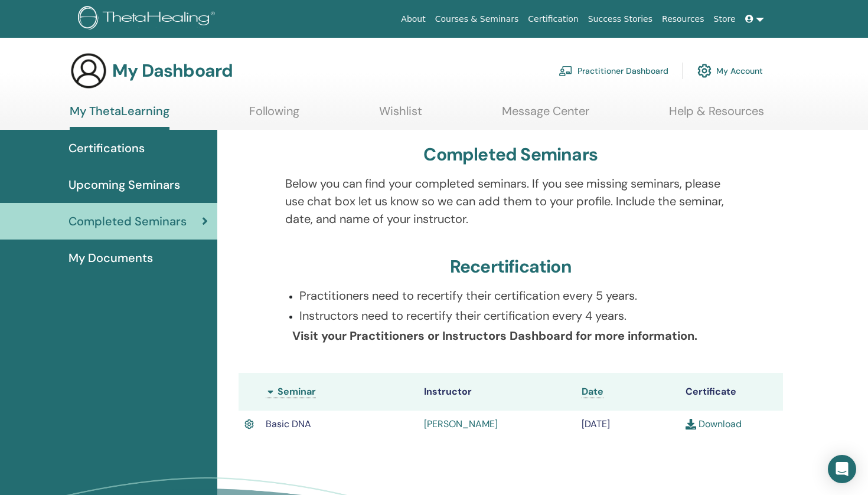 The height and width of the screenshot is (495, 868). What do you see at coordinates (511, 202) in the screenshot?
I see `p: Below you can find your completed seminars. If you see missing seminars, please use chat box let ...` at bounding box center [511, 202].